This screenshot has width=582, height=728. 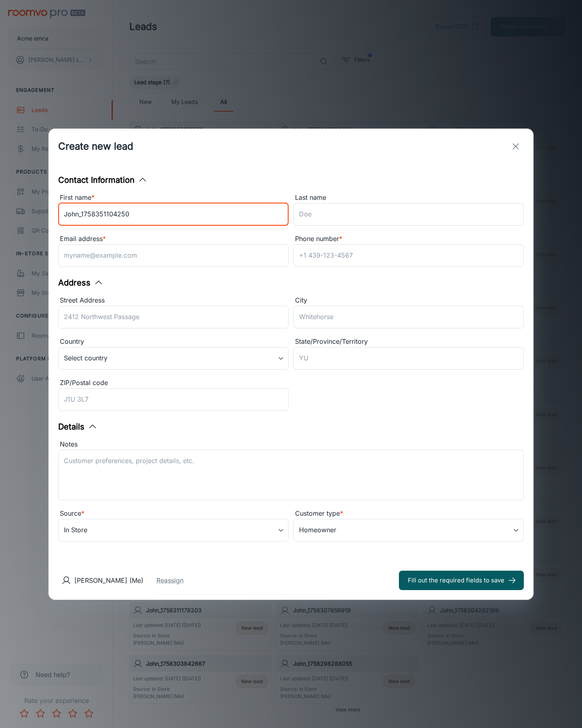 What do you see at coordinates (103, 180) in the screenshot?
I see `button: Contact Information` at bounding box center [103, 180].